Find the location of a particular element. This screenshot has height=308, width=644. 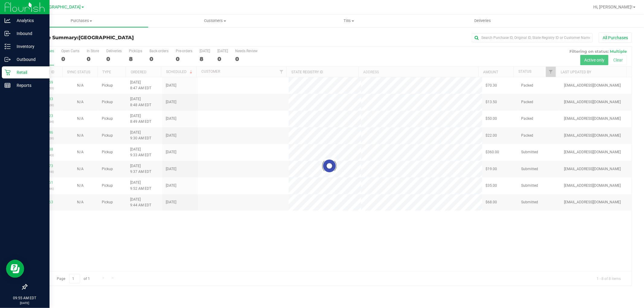

inline-svg: Reports is located at coordinates (7, 85).